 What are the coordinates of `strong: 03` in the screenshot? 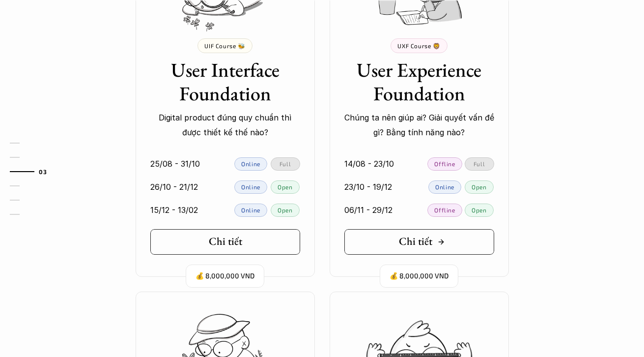 It's located at (43, 171).